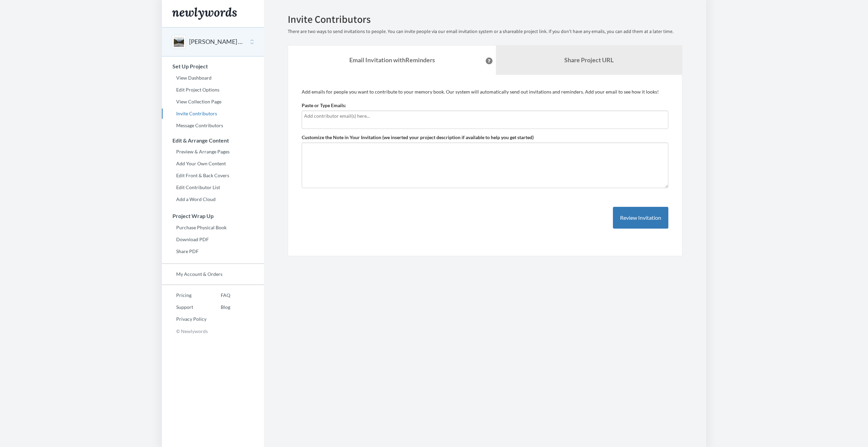 This screenshot has height=447, width=868. I want to click on a: Edit Project Options, so click(213, 89).